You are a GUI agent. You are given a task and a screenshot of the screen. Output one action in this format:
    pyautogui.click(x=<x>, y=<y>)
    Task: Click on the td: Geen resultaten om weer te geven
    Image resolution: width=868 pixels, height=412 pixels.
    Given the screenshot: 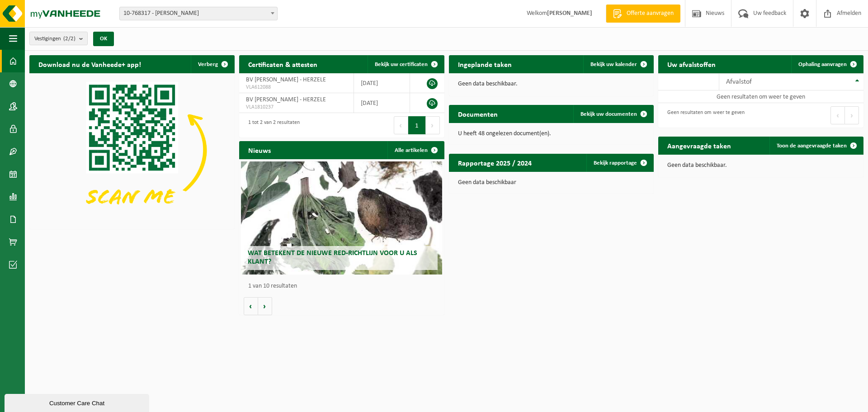 What is the action you would take?
    pyautogui.click(x=761, y=97)
    